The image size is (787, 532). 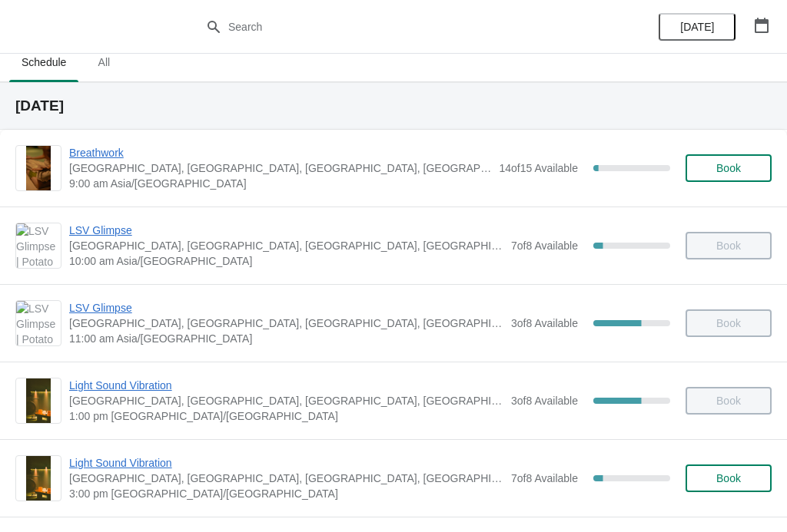 I want to click on input: Search, so click(x=409, y=27).